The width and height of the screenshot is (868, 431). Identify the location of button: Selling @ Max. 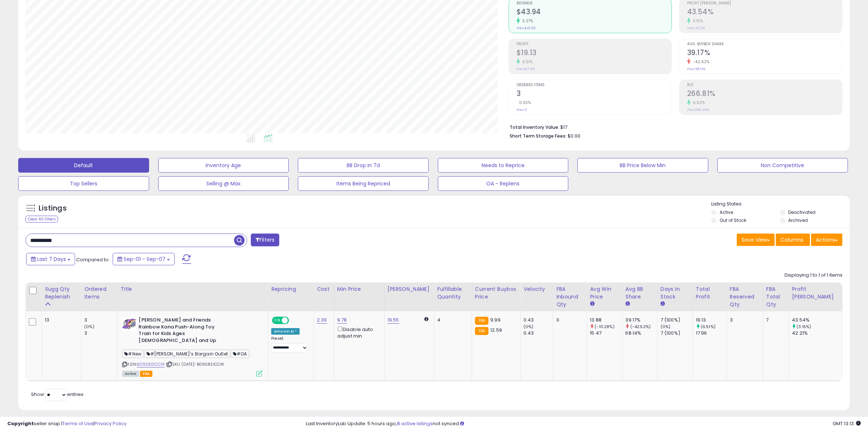
(223, 184).